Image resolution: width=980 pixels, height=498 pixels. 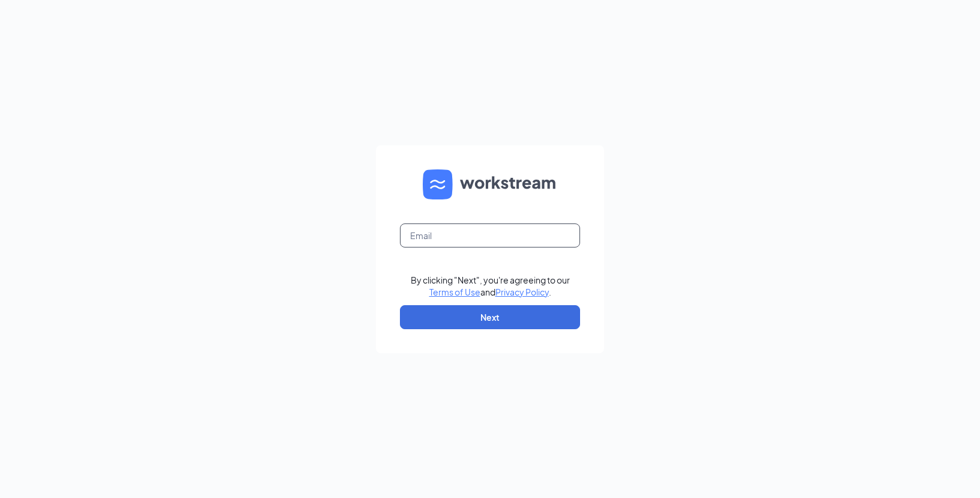 I want to click on img: WS logo and Workstream text, so click(x=490, y=184).